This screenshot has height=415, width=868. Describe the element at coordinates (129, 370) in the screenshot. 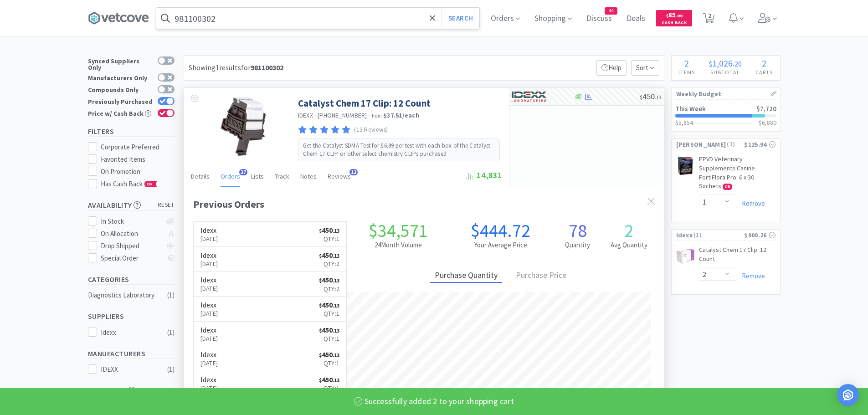

I see `div: IDEXX` at that location.